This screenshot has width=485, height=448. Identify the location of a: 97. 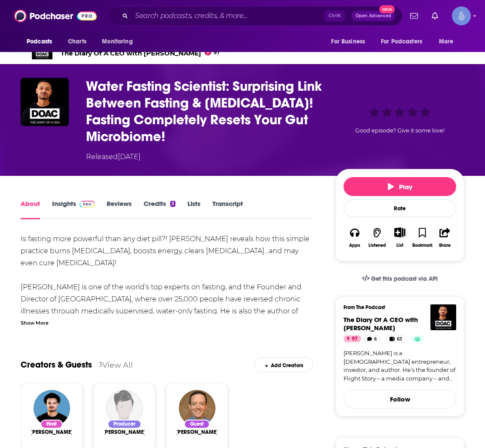
(352, 339).